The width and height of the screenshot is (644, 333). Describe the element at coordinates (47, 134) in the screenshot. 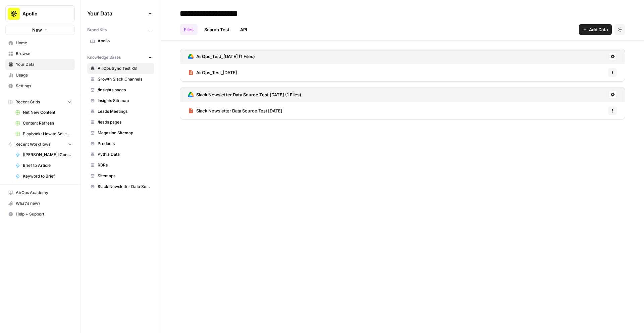

I see `span: Playbook: How to Sell to "X" Leads Grid` at that location.